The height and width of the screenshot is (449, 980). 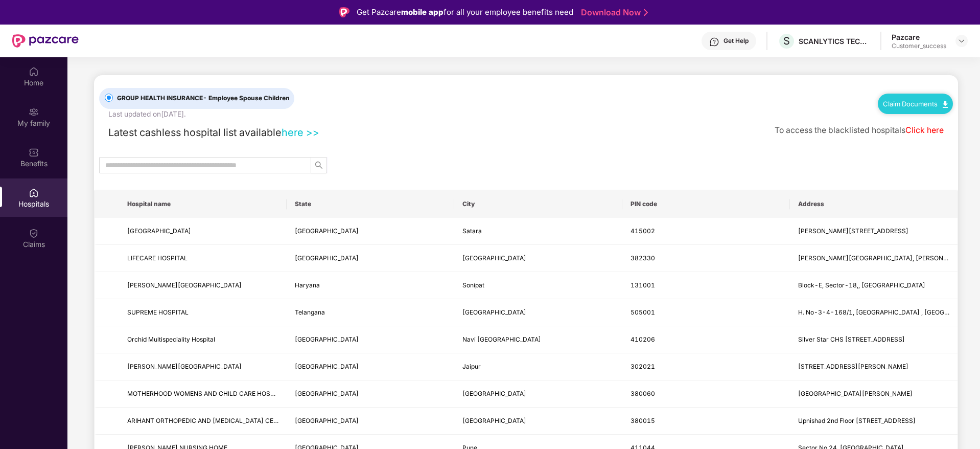 I want to click on td: Karimnagar, so click(x=538, y=313).